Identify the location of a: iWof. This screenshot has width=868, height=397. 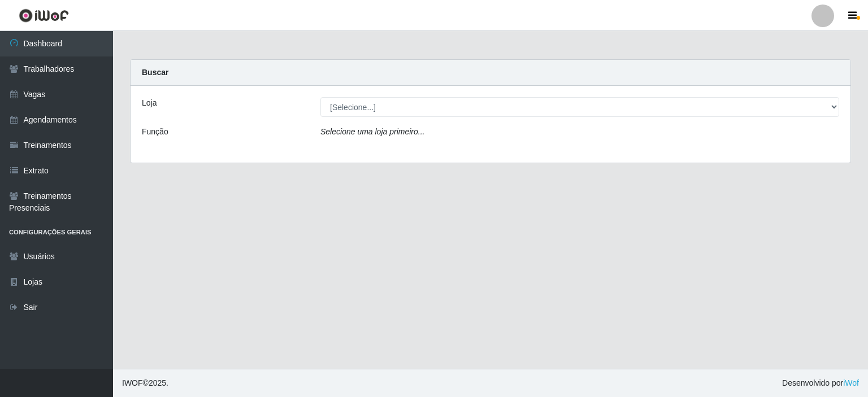
(851, 383).